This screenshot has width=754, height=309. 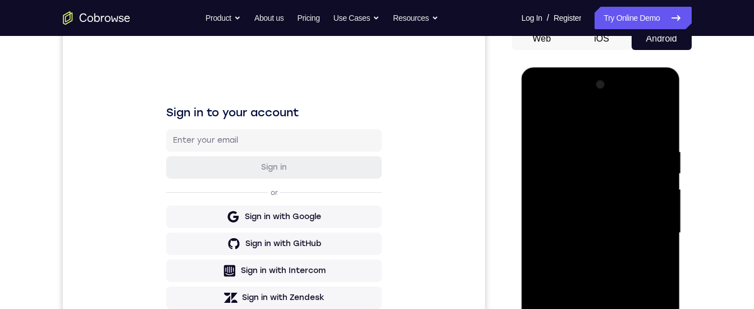 I want to click on a: Go to the home page, so click(x=97, y=18).